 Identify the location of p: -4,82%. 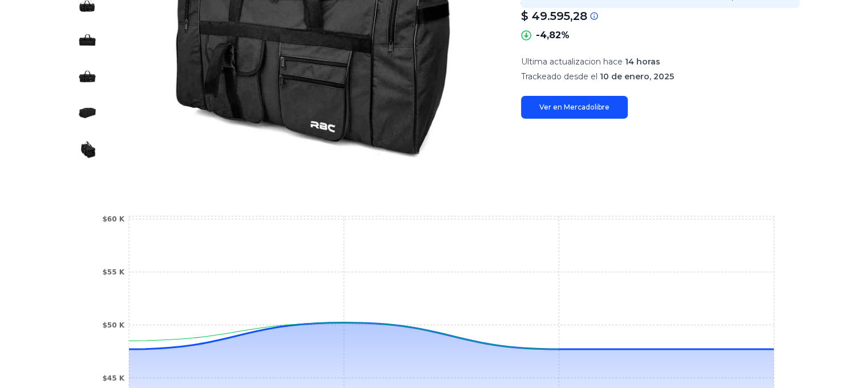
(552, 36).